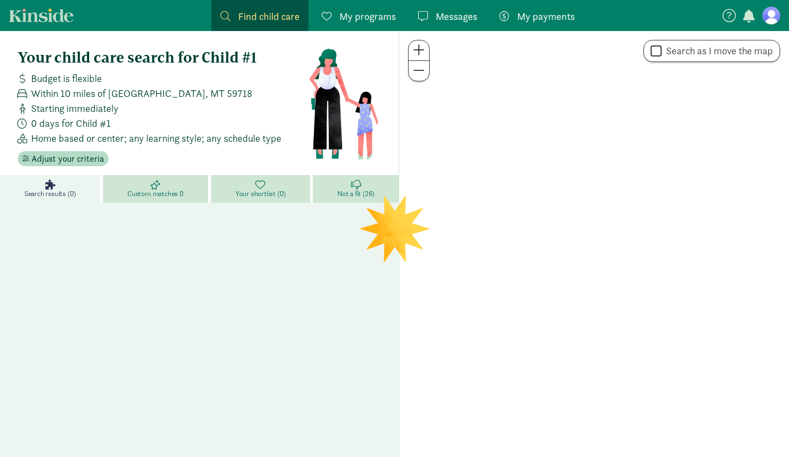  I want to click on a: Not a fit (26), so click(356, 189).